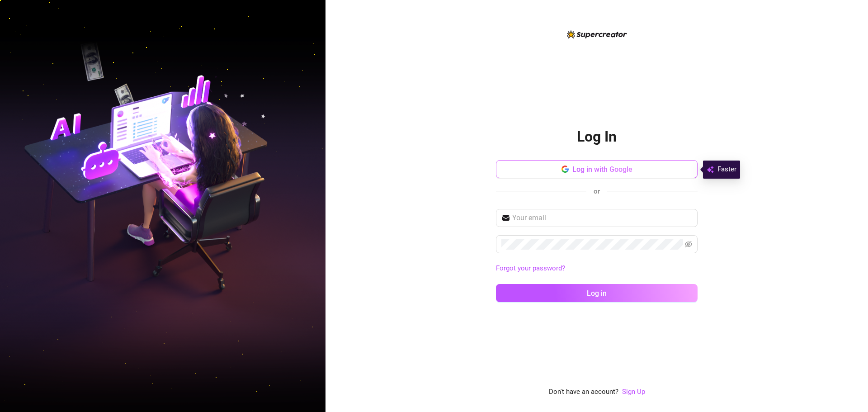 This screenshot has width=868, height=412. I want to click on span: or, so click(597, 191).